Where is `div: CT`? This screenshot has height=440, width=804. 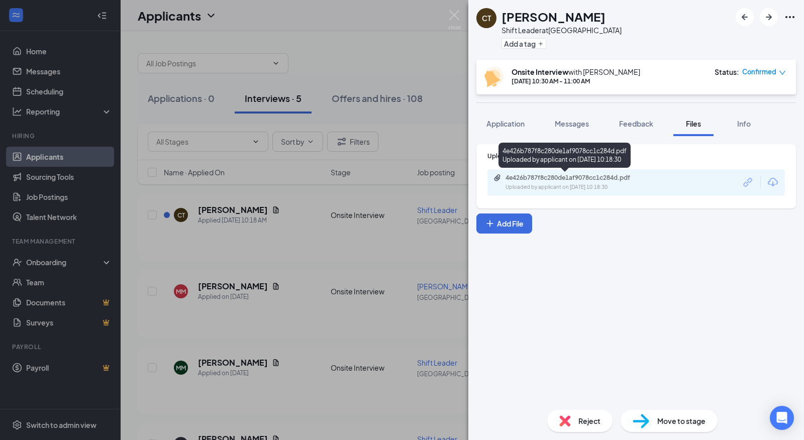
div: CT is located at coordinates (487, 18).